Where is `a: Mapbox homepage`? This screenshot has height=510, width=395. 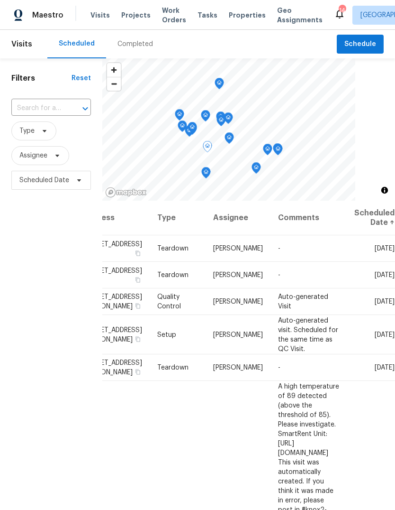 a: Mapbox homepage is located at coordinates (126, 192).